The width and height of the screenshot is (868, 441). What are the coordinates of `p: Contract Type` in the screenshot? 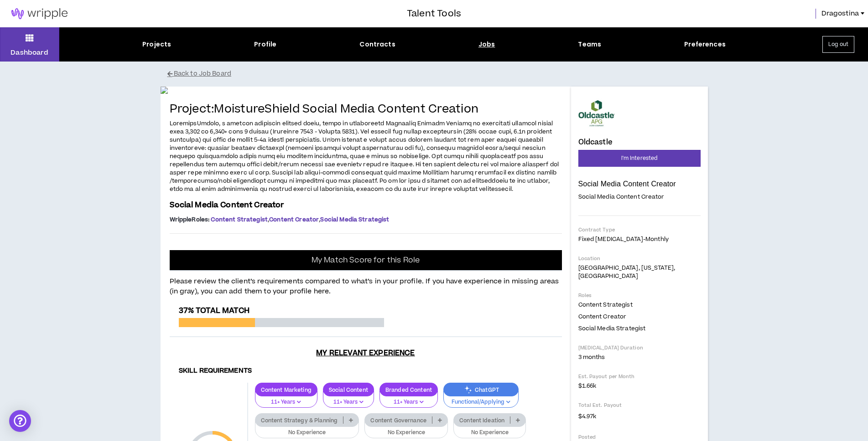 It's located at (640, 229).